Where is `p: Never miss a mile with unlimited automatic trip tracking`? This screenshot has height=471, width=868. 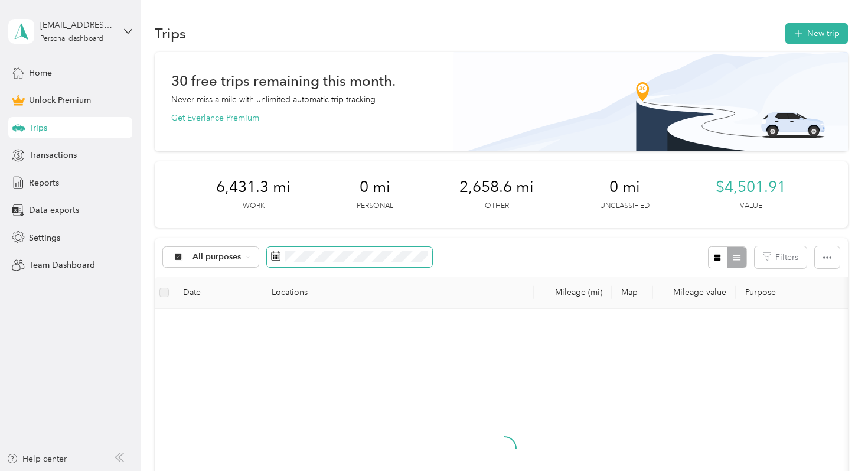
p: Never miss a mile with unlimited automatic trip tracking is located at coordinates (274, 99).